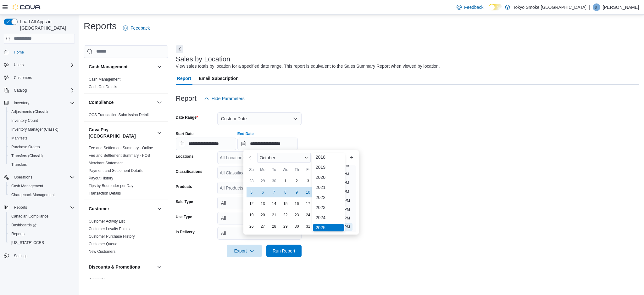 The image size is (644, 295). I want to click on span: Fee and Settlement Summary - Online, so click(121, 148).